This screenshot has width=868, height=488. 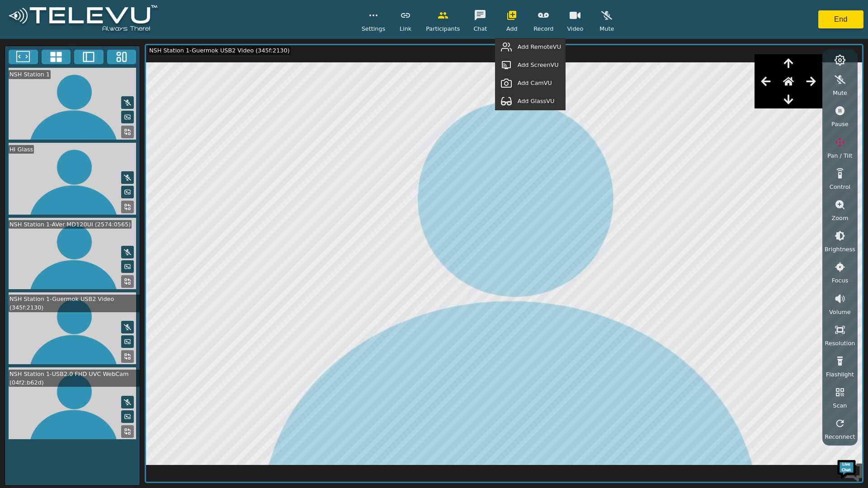 What do you see at coordinates (406, 28) in the screenshot?
I see `span: Link` at bounding box center [406, 28].